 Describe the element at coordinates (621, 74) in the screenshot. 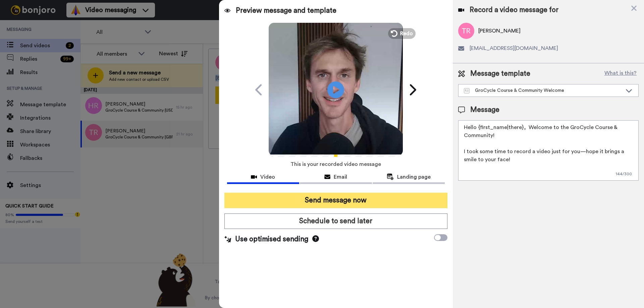

I see `button: What is this?` at that location.